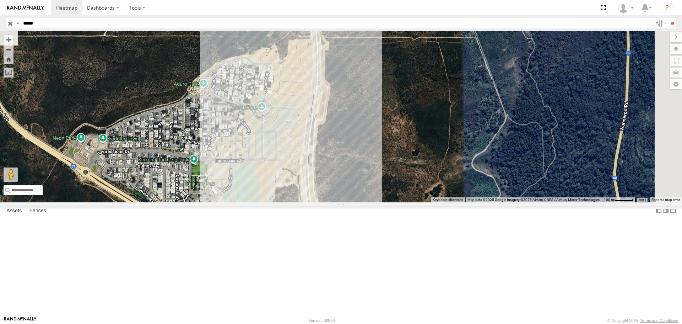 This screenshot has height=324, width=682. I want to click on a: Terms and Conditions, so click(660, 320).